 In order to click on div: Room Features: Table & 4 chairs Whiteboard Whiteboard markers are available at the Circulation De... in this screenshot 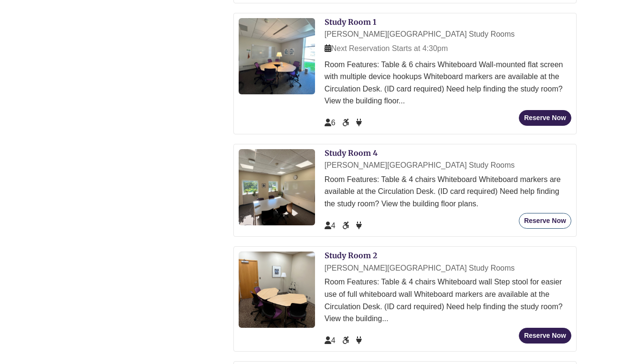, I will do `click(447, 192)`.